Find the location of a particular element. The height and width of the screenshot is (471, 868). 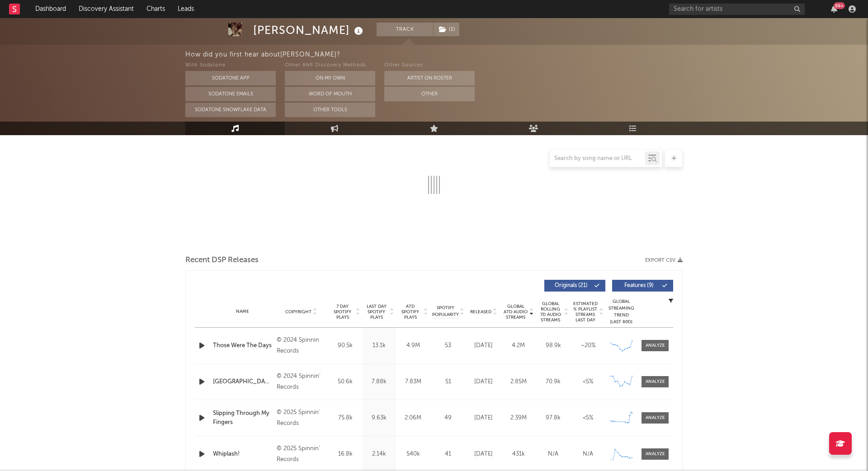

div: 7.88k is located at coordinates (379, 382).